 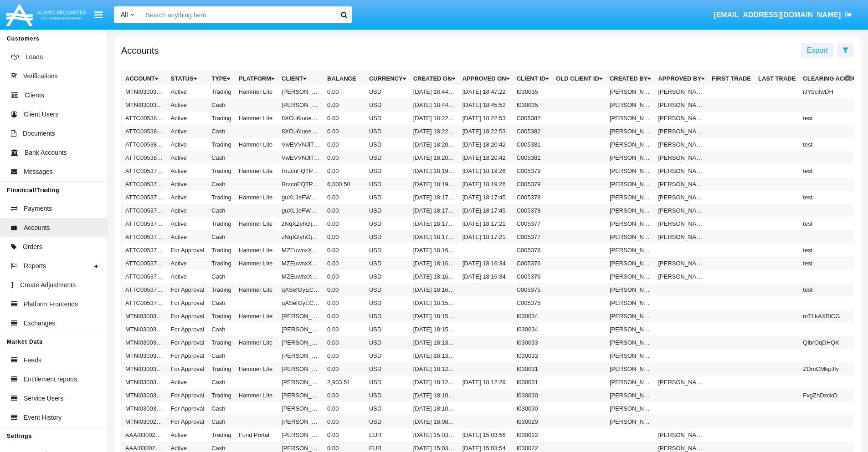 What do you see at coordinates (301, 118) in the screenshot?
I see `td: 8XOu6IuoewcDPD.` at bounding box center [301, 118].